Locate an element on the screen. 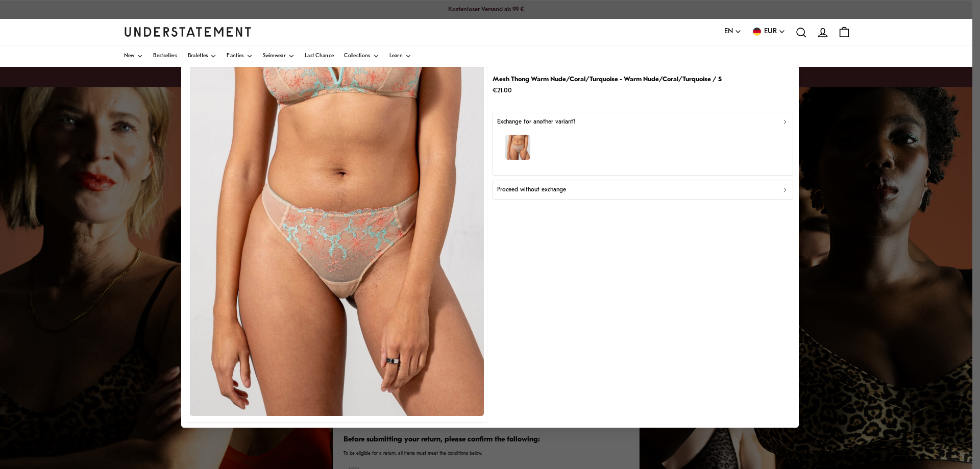  button: EUR is located at coordinates (768, 32).